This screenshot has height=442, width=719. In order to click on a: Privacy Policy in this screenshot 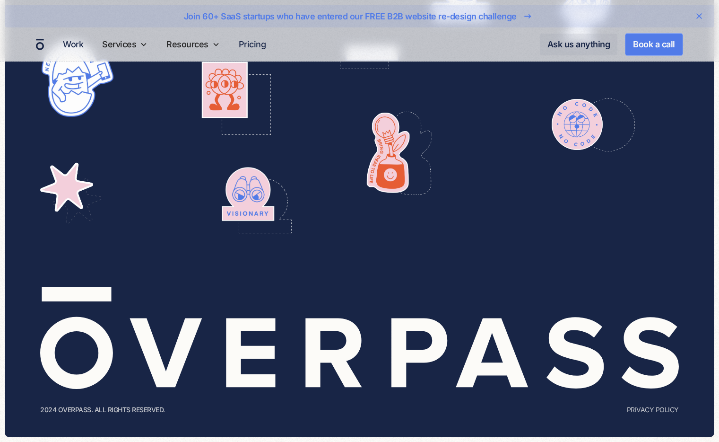, I will do `click(653, 409)`.